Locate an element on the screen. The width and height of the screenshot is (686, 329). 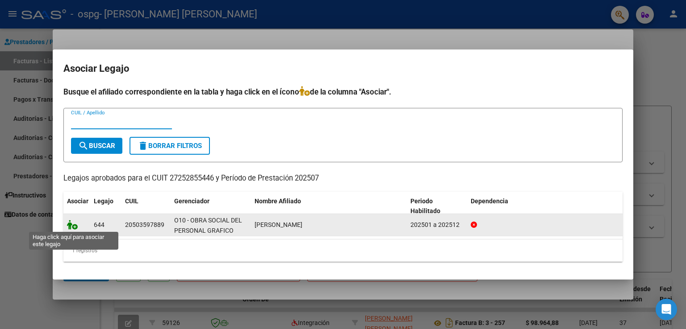
span: Gerenciador is located at coordinates (191, 201).